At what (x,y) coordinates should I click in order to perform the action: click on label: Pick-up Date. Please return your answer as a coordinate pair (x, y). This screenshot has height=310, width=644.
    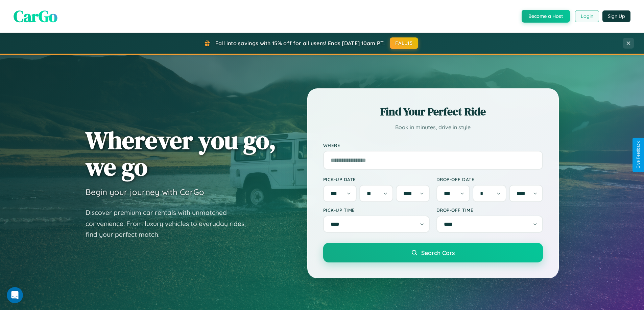
    Looking at the image, I should click on (376, 179).